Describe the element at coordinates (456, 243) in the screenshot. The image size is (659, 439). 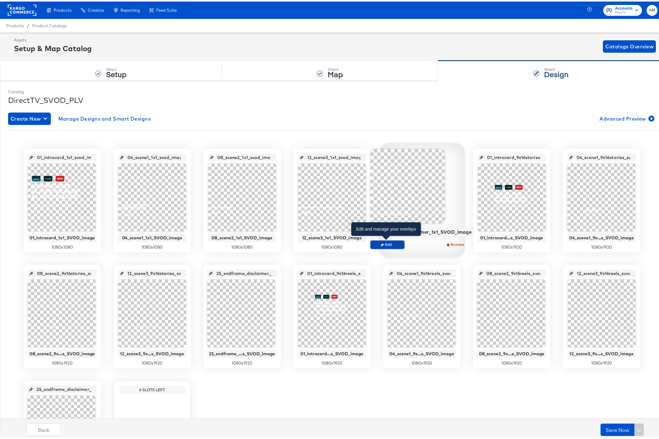
I see `span: Remove` at that location.